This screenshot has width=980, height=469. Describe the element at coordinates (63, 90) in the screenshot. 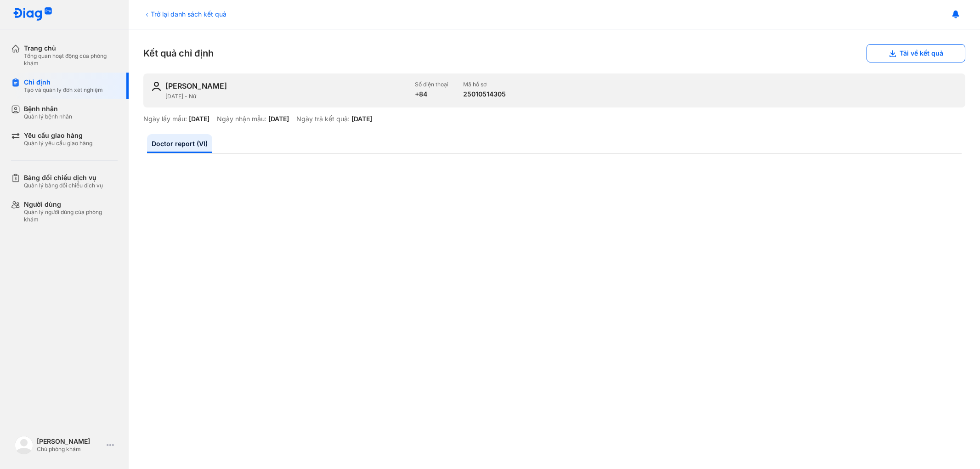

I see `div: Tạo và quản lý đơn xét nghiệm` at that location.